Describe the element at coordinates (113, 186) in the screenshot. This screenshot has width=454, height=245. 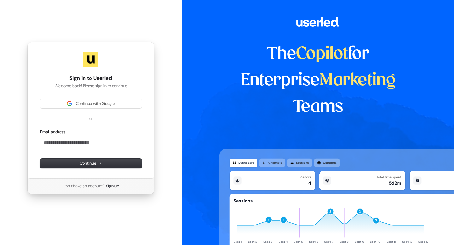
I see `a: Sign up` at that location.